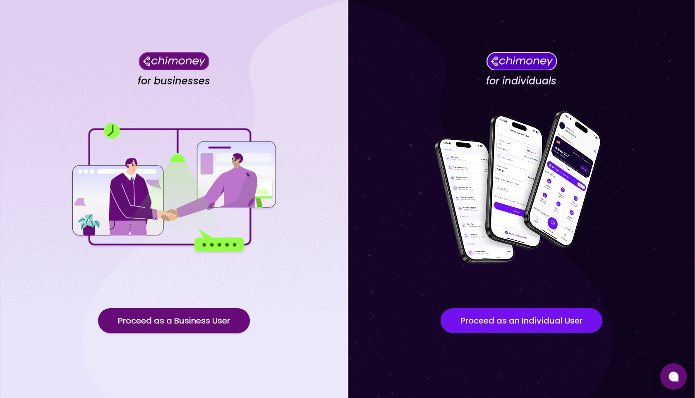 The image size is (695, 398). What do you see at coordinates (521, 81) in the screenshot?
I see `h4: for individuals` at bounding box center [521, 81].